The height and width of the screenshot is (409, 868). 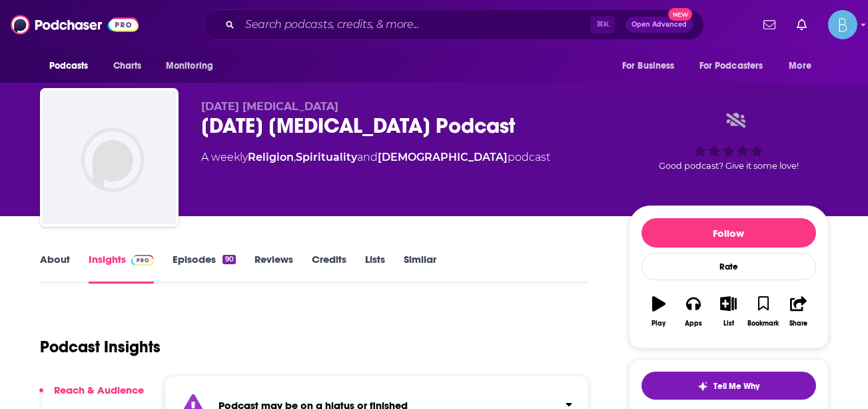 What do you see at coordinates (843, 24) in the screenshot?
I see `span: Logged in as BLASTmedia` at bounding box center [843, 24].